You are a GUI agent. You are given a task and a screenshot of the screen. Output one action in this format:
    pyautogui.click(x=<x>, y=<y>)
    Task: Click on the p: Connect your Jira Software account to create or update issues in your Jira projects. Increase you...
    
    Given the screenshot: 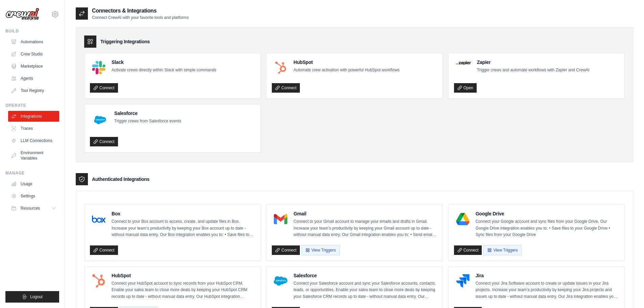 What is the action you would take?
    pyautogui.click(x=547, y=290)
    